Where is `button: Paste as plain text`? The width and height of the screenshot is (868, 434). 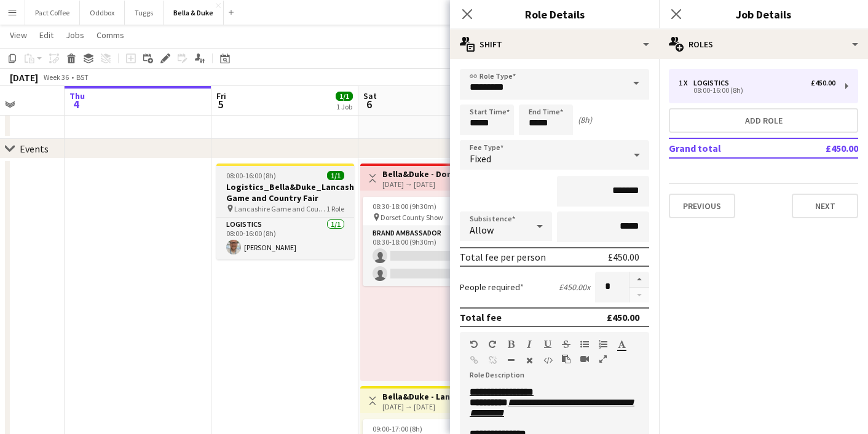 button: Paste as plain text is located at coordinates (566, 359).